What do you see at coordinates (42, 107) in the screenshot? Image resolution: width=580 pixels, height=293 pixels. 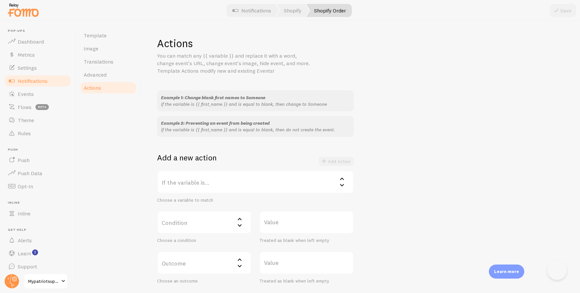 I see `span: beta` at bounding box center [42, 107].